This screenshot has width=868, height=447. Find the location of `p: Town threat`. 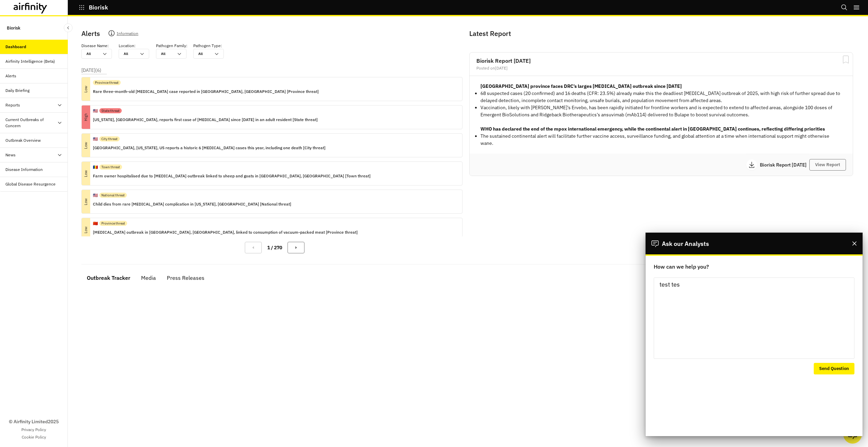

p: Town threat is located at coordinates (111, 167).